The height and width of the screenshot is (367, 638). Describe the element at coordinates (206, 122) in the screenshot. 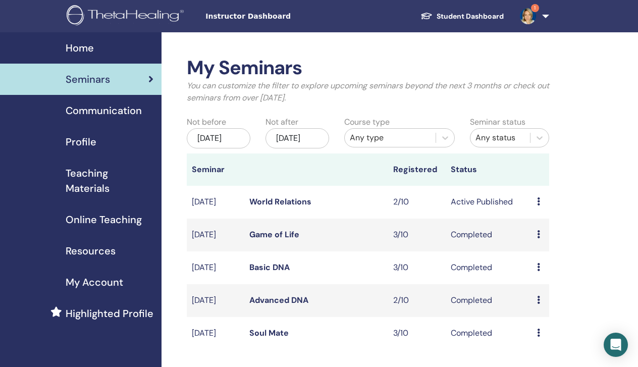

I see `label: Not before` at that location.